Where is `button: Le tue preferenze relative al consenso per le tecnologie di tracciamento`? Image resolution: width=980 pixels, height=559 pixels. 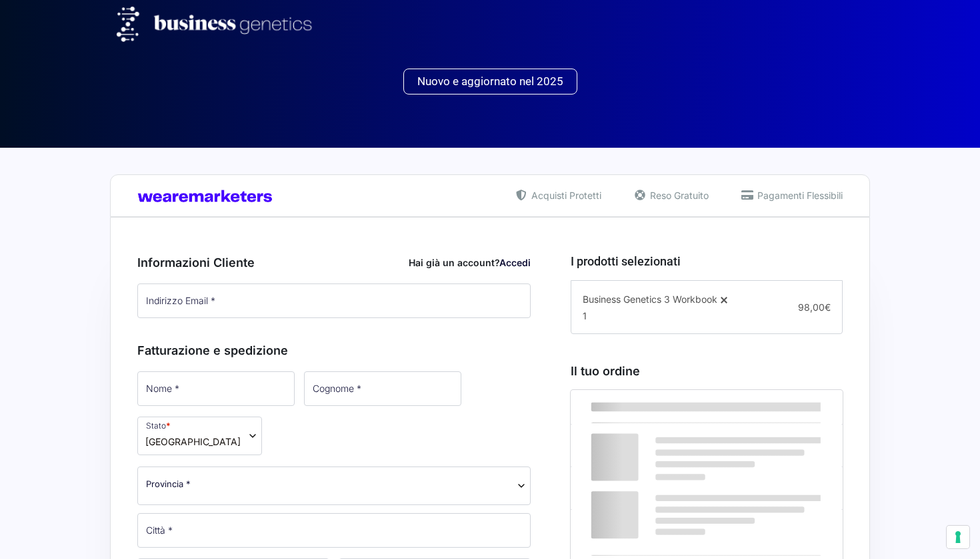 button: Le tue preferenze relative al consenso per le tecnologie di tracciamento is located at coordinates (958, 538).